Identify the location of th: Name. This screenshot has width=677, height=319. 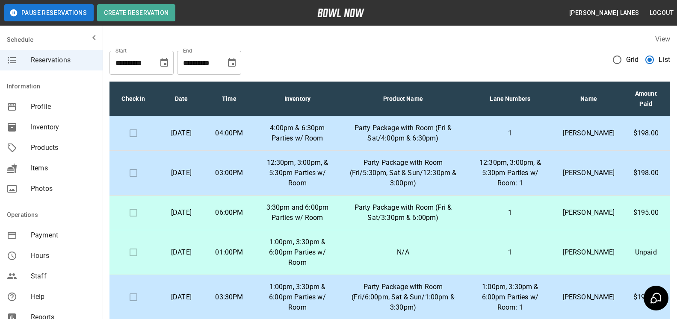
(589, 99).